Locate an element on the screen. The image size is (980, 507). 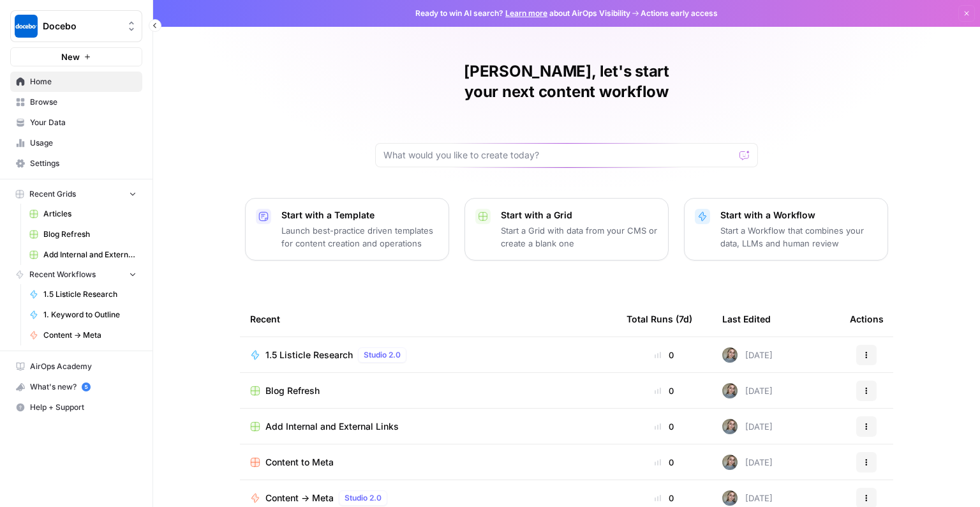
div: Actions is located at coordinates (867, 318).